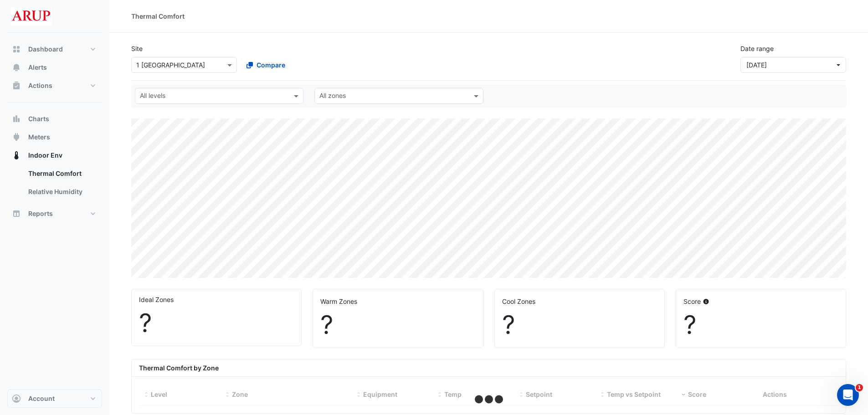 The height and width of the screenshot is (415, 868). What do you see at coordinates (240, 394) in the screenshot?
I see `span: Zone` at bounding box center [240, 394].